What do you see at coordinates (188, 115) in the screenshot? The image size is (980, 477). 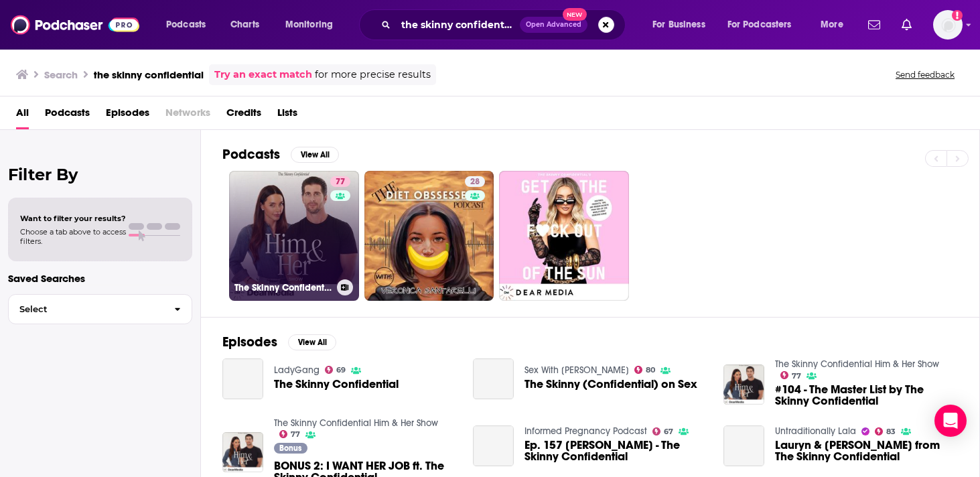 I see `span: Networks` at bounding box center [188, 115].